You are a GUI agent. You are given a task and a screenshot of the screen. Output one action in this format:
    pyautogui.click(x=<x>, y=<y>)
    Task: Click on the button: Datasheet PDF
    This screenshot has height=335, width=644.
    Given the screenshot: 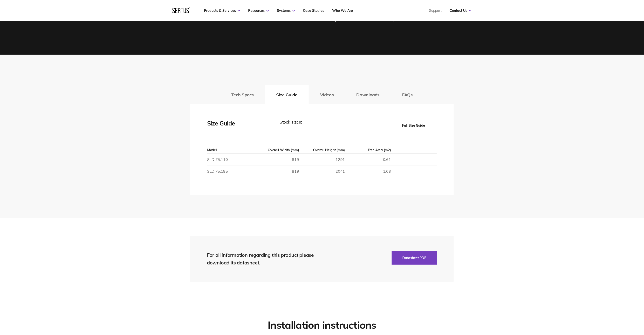 What is the action you would take?
    pyautogui.click(x=414, y=258)
    